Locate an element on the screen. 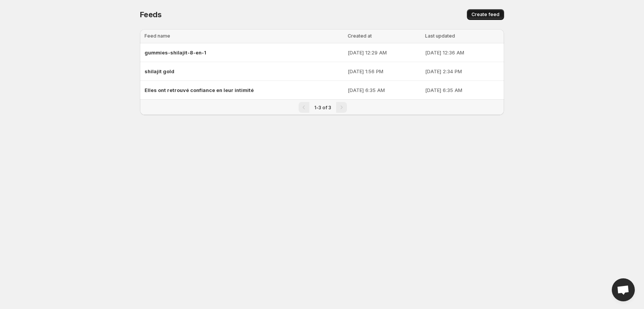 Image resolution: width=644 pixels, height=309 pixels. span: Create feed is located at coordinates (485, 14).